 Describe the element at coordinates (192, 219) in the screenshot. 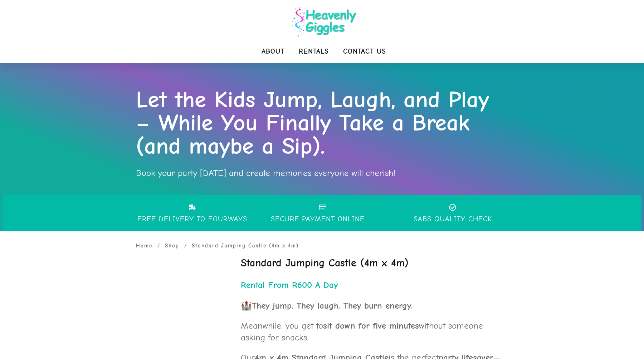

I see `p: Free DELIVERY To Fourways` at that location.